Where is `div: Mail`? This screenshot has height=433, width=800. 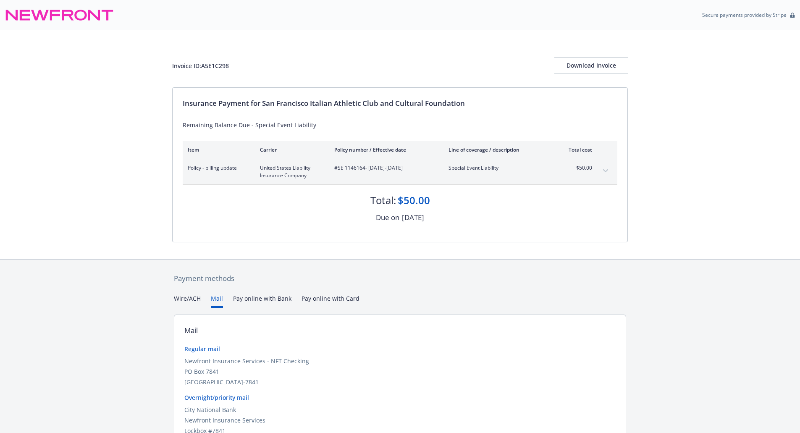 div: Mail is located at coordinates (191, 330).